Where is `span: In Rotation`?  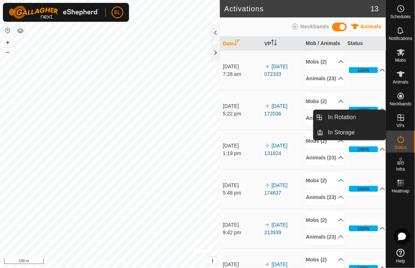 span: In Rotation is located at coordinates (342, 117).